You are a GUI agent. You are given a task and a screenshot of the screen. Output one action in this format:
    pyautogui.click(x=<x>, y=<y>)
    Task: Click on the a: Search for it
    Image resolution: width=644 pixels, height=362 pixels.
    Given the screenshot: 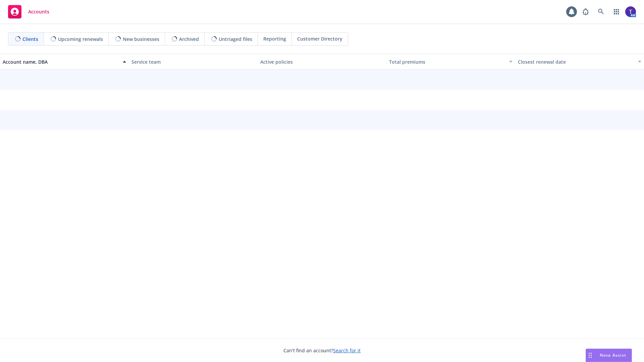 What is the action you would take?
    pyautogui.click(x=347, y=351)
    